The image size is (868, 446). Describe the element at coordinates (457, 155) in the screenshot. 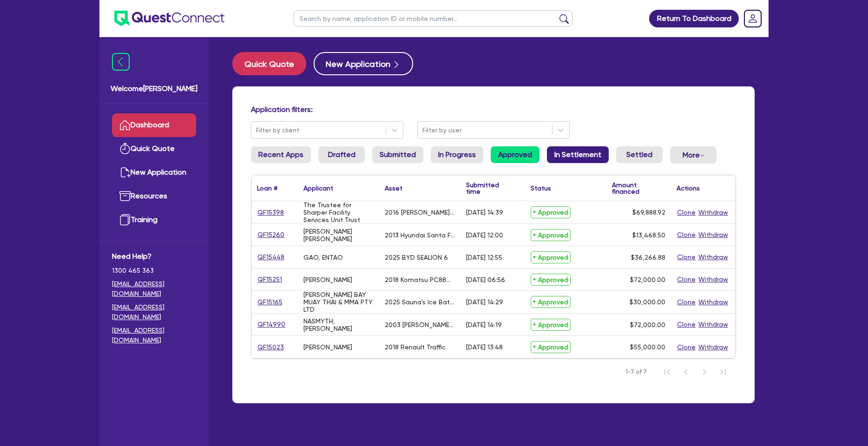

I see `a: In Progress` at that location.